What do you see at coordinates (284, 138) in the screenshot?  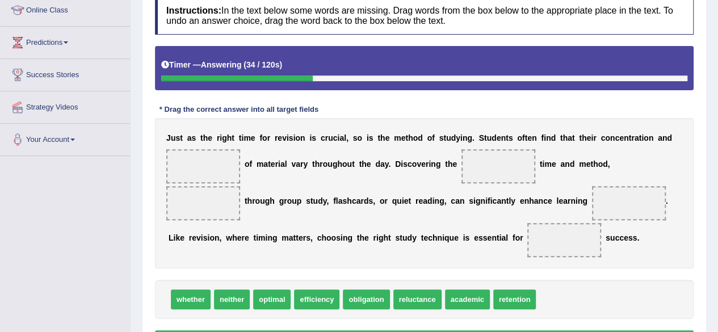 I see `b: v` at bounding box center [284, 138].